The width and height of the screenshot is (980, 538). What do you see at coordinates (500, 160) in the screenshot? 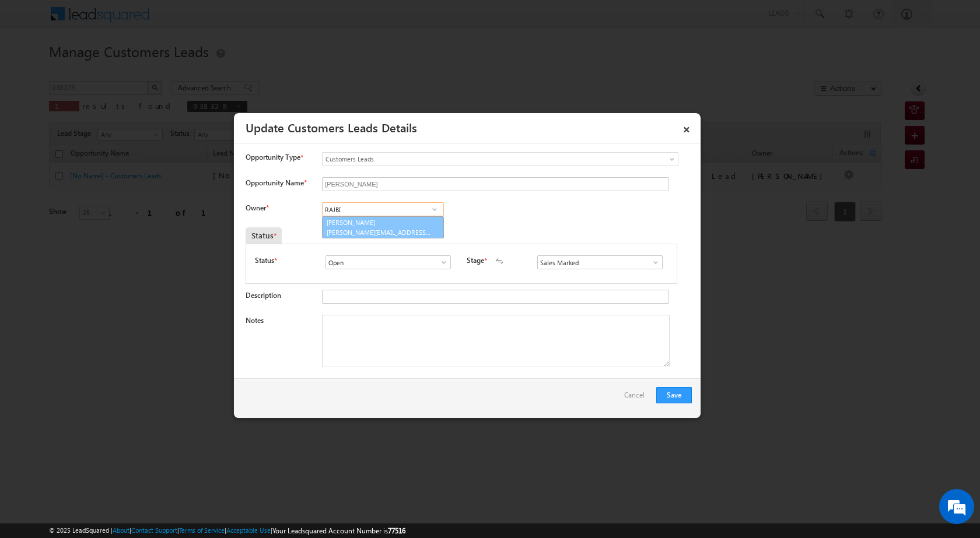
I see `a: Customers Leads` at bounding box center [500, 160].